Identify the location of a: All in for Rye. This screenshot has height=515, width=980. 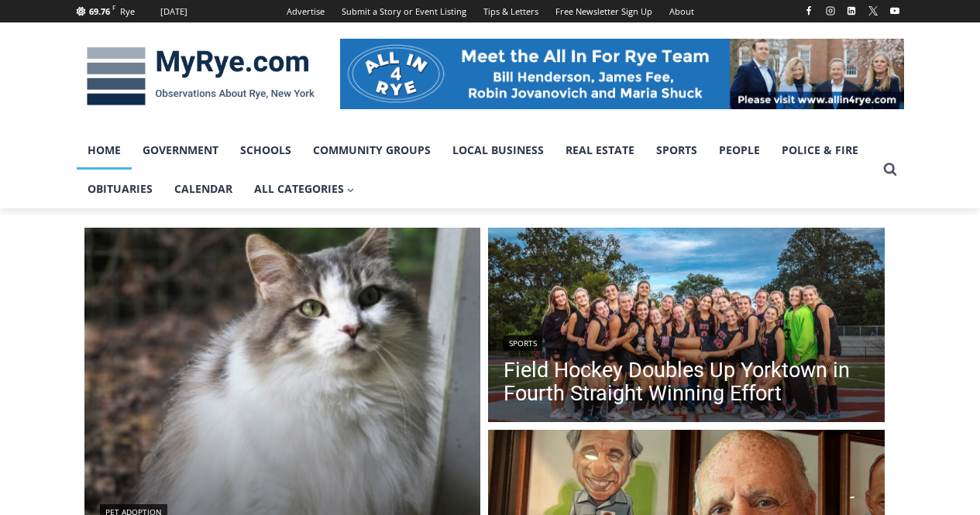
(622, 73).